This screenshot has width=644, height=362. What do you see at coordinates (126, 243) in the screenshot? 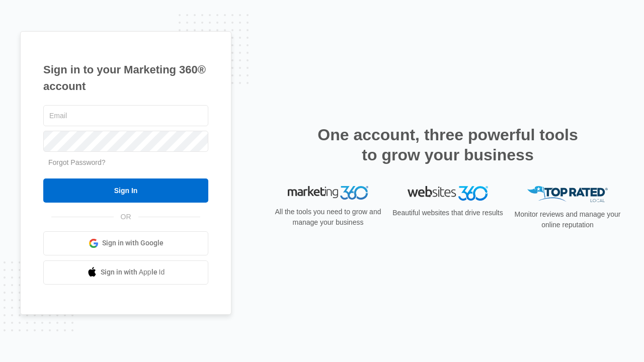
I see `a: Sign in with Google` at bounding box center [126, 243].